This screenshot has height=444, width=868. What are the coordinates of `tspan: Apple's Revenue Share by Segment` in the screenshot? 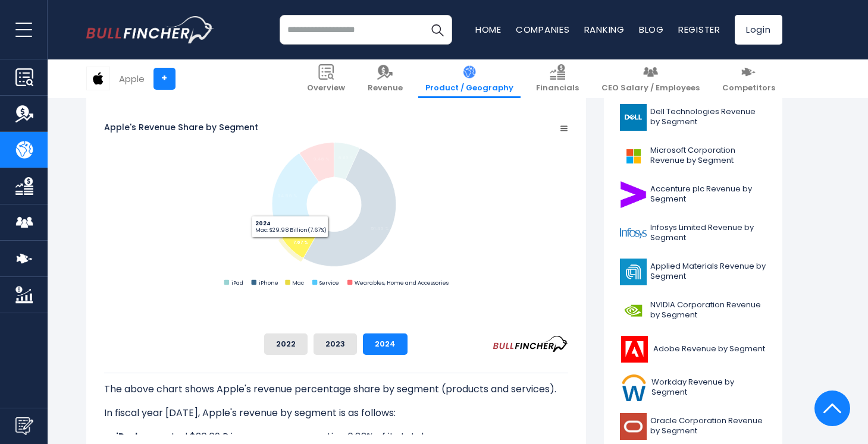 It's located at (181, 127).